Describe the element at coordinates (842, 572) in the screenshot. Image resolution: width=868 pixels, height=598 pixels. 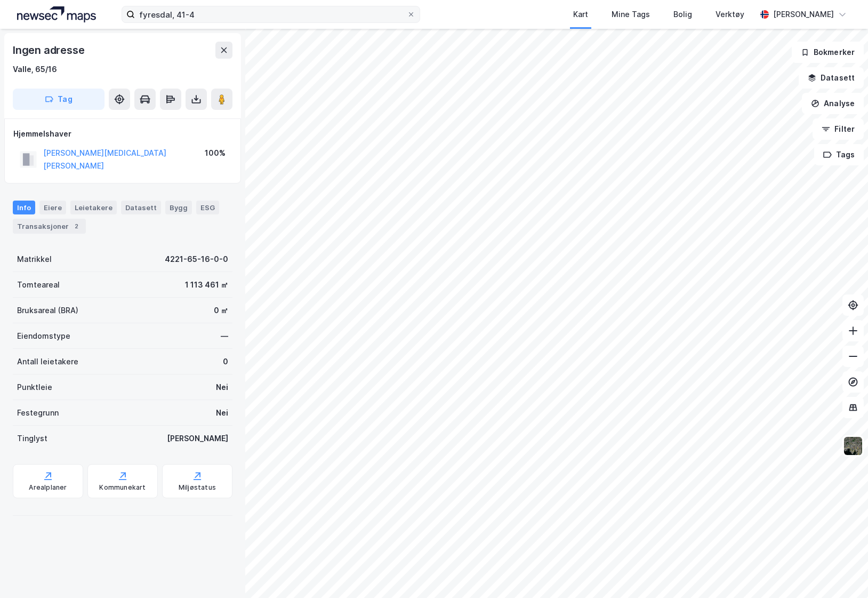
I see `div: Chat Widget` at that location.